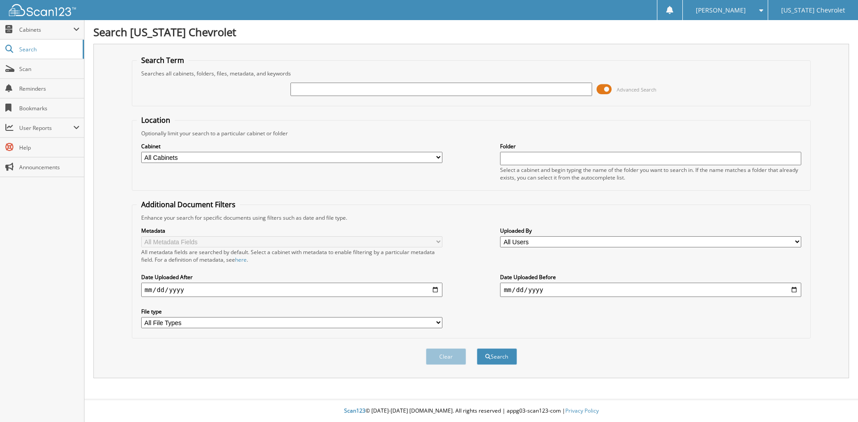  I want to click on legend: Location, so click(155, 120).